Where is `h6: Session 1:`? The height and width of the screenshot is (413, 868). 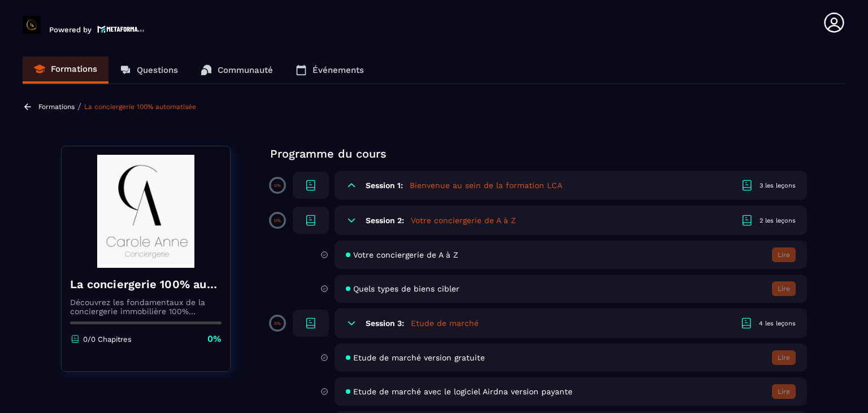 h6: Session 1: is located at coordinates (384, 185).